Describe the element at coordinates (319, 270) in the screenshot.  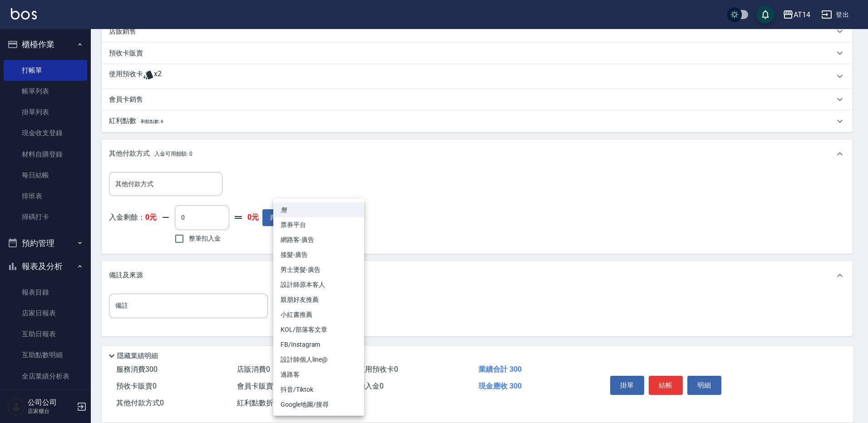
I see `li: 男士燙髮-廣告` at that location.